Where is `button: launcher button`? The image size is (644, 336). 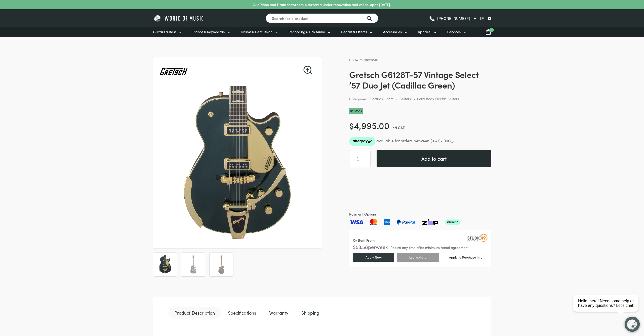
button: launcher button is located at coordinates (61, 44).